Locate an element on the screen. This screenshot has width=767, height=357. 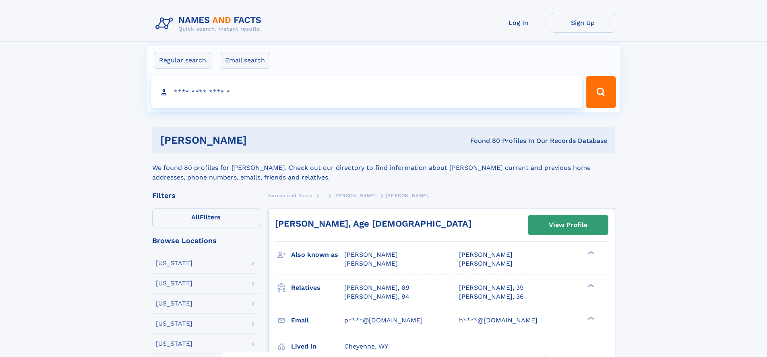
a: L is located at coordinates (323, 195).